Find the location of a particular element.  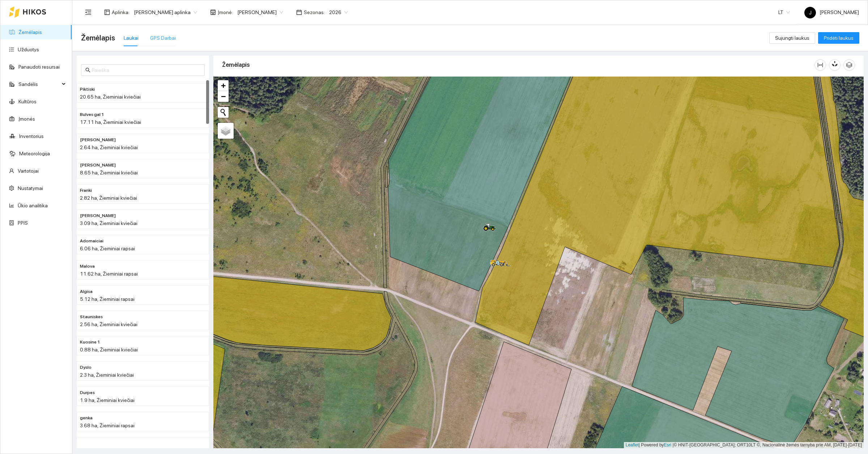

span: Pridėti laukus is located at coordinates (838, 38).